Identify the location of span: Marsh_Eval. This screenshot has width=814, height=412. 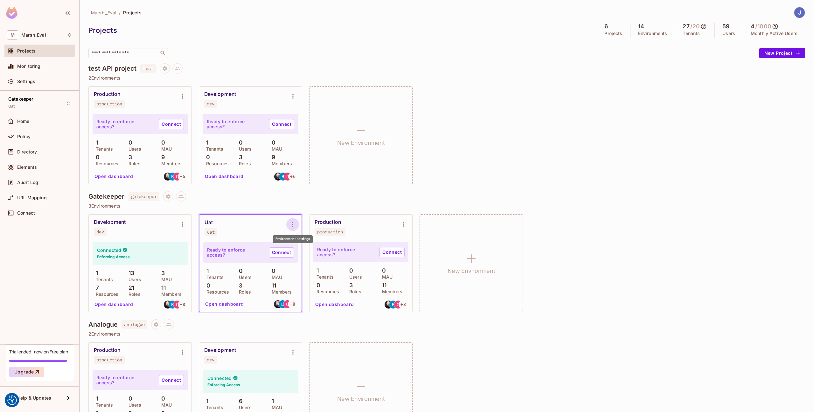
(104, 12).